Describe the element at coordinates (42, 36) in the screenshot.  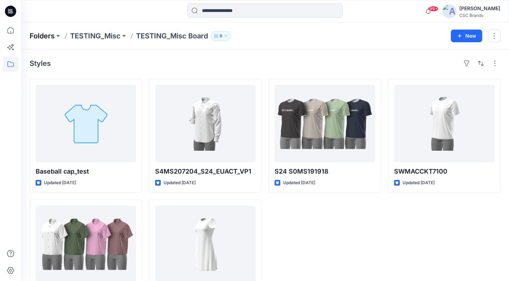
I see `a: Folders` at that location.